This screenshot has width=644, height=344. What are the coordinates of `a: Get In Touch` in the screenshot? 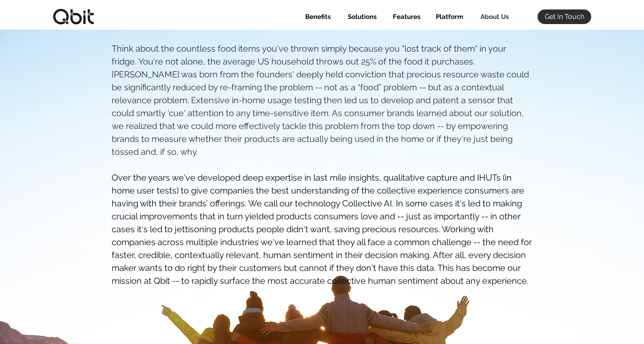 It's located at (564, 17).